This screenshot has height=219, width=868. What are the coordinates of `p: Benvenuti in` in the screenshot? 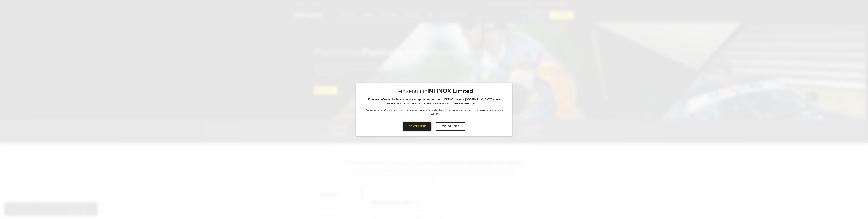 It's located at (434, 91).